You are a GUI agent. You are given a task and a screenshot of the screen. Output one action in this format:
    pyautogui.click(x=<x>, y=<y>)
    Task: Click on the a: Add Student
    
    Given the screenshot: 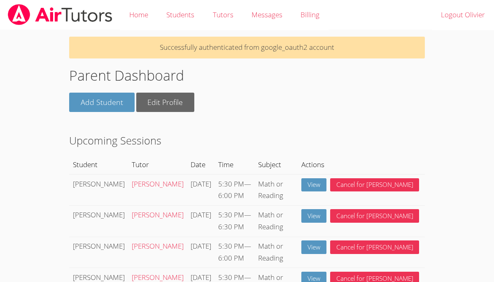 What is the action you would take?
    pyautogui.click(x=102, y=102)
    